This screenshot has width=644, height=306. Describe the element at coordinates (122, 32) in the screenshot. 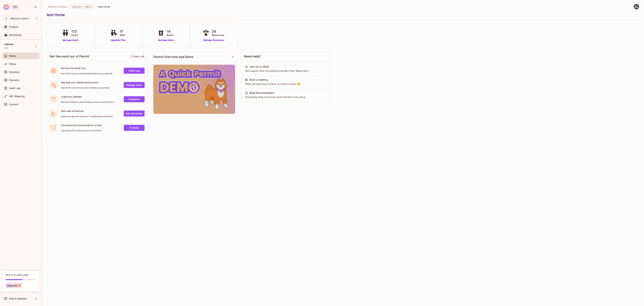

I see `span: 17` at that location.